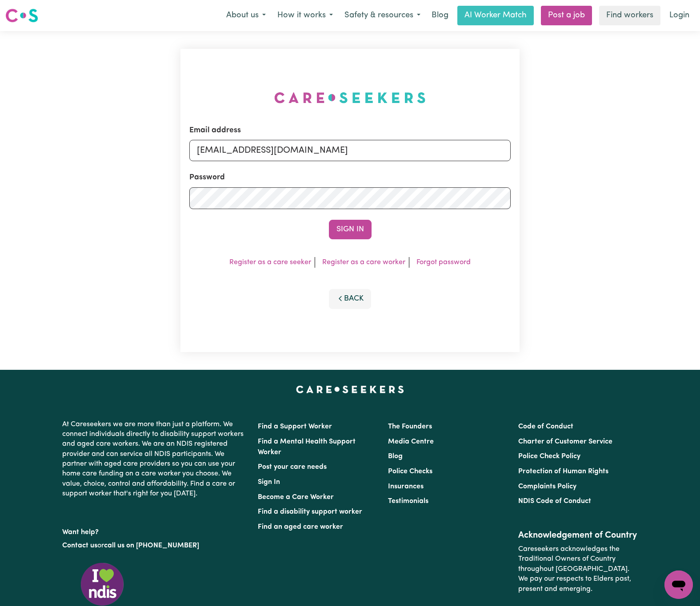  What do you see at coordinates (295, 427) in the screenshot?
I see `a: Find a Support Worker` at bounding box center [295, 427].